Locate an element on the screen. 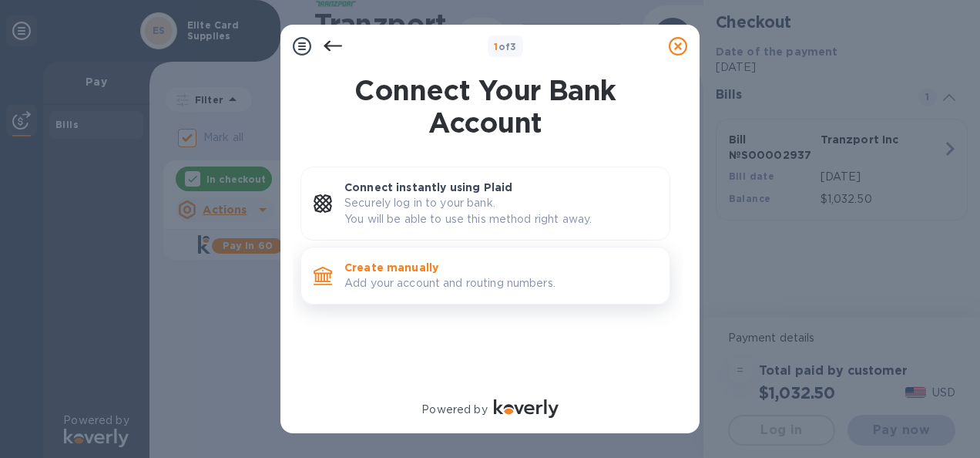 This screenshot has height=458, width=980. b: of 3 is located at coordinates (505, 46).